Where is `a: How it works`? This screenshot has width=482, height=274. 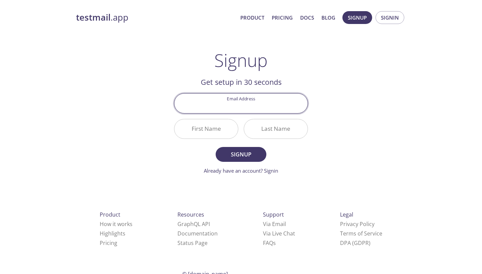
a: How it works is located at coordinates (116, 224).